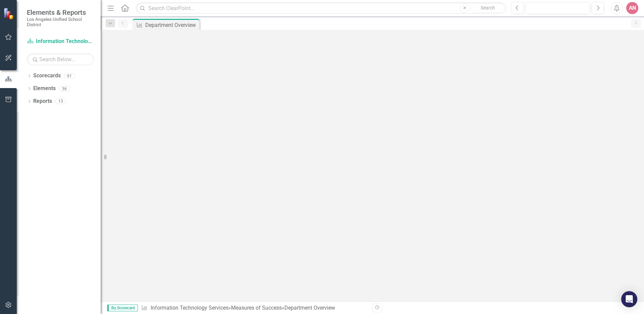 The height and width of the screenshot is (314, 644). I want to click on div: 61, so click(69, 76).